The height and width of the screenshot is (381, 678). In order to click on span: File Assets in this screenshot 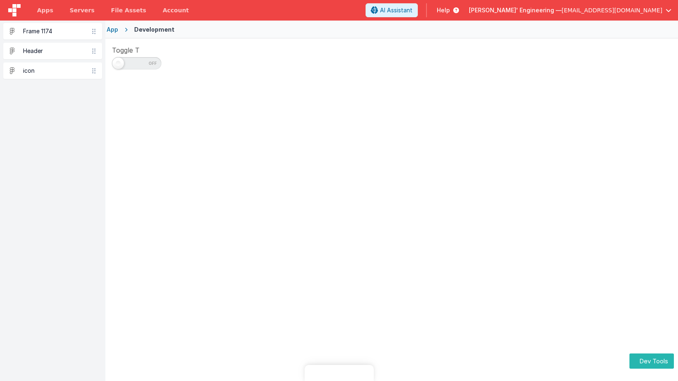, I will do `click(129, 10)`.